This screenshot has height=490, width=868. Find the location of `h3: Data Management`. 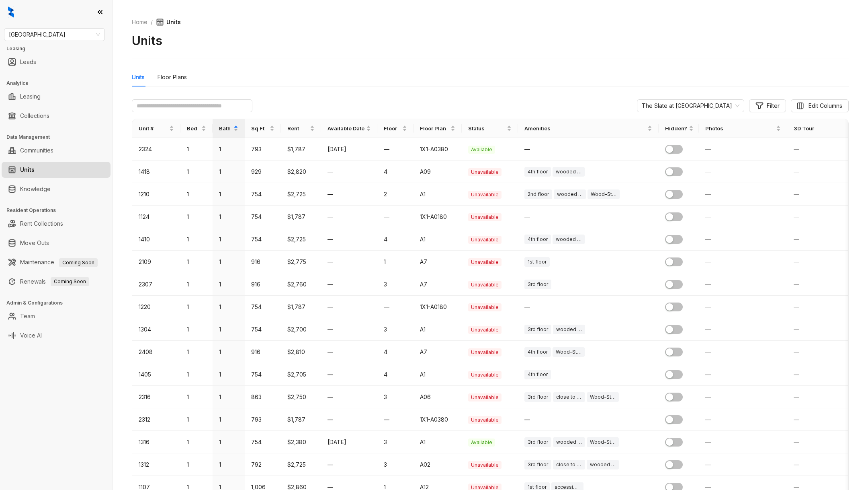

h3: Data Management is located at coordinates (59, 137).